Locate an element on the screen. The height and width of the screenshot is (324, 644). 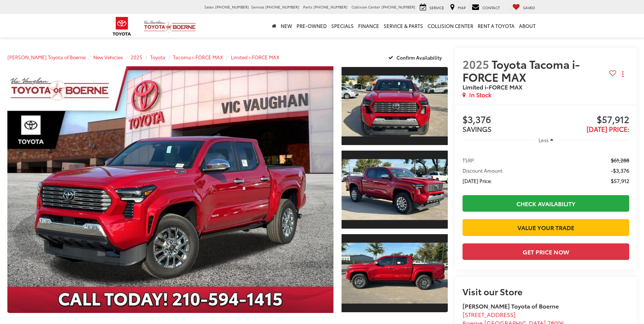
a: Finance is located at coordinates (368, 26).